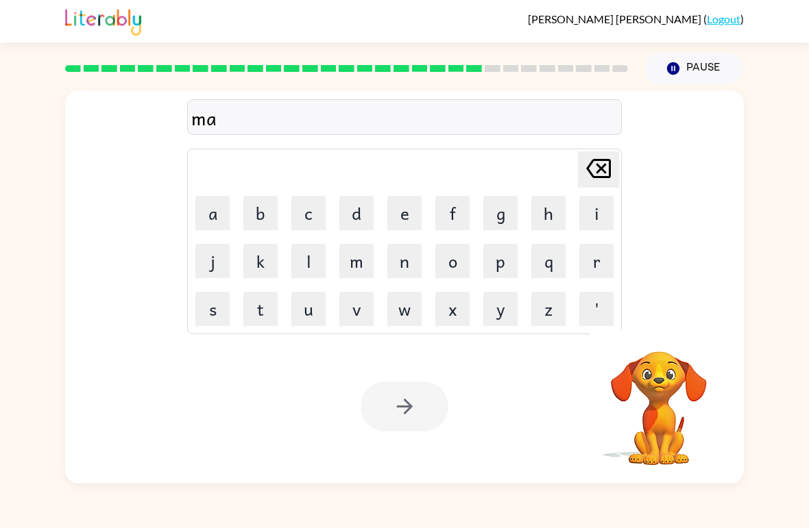  Describe the element at coordinates (500, 261) in the screenshot. I see `button: p` at that location.